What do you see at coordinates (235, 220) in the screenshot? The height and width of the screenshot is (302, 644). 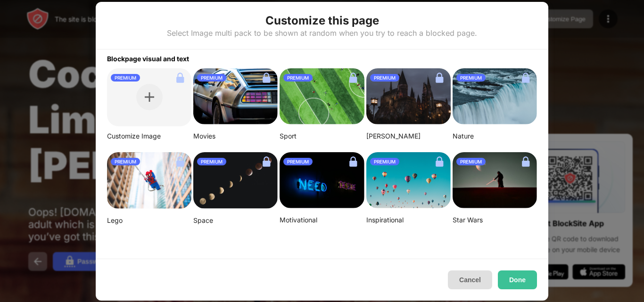 I see `div: Space` at bounding box center [235, 220].